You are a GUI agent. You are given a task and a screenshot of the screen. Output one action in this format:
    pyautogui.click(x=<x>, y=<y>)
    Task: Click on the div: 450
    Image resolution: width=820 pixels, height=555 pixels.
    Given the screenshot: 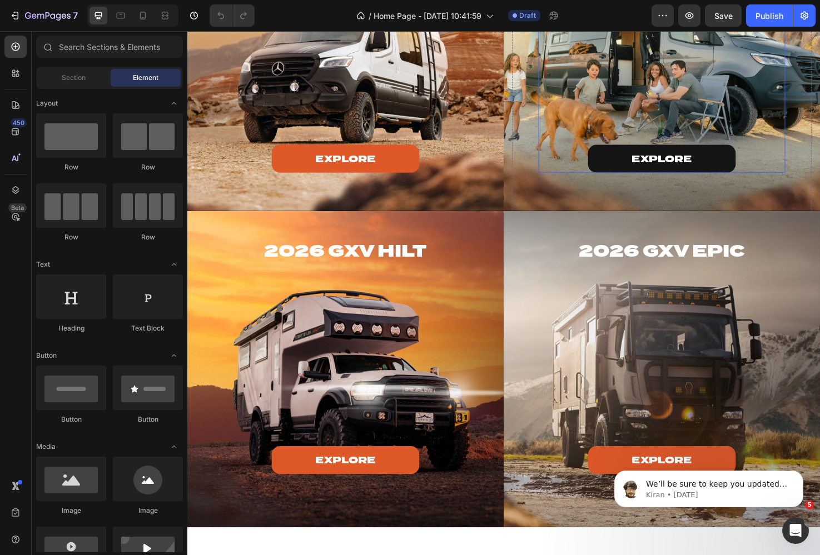 What is the action you would take?
    pyautogui.click(x=18, y=123)
    